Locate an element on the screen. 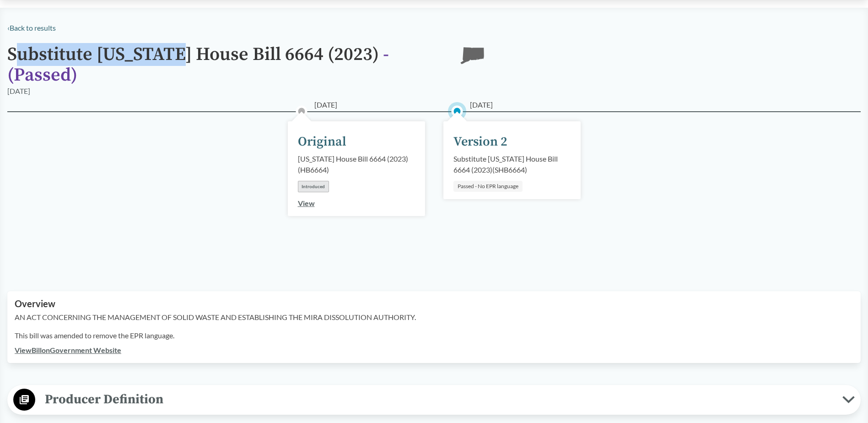 This screenshot has width=868, height=423. p: AN ACT CONCERNING THE MANAGEMENT OF SOLID WASTE AND ESTABLISHING THE MIRA DISSOLUTION AUTHORITY. is located at coordinates (434, 317).